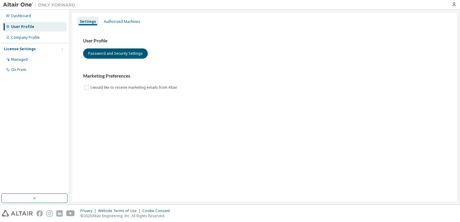  I want to click on div: License Settings, so click(20, 49).